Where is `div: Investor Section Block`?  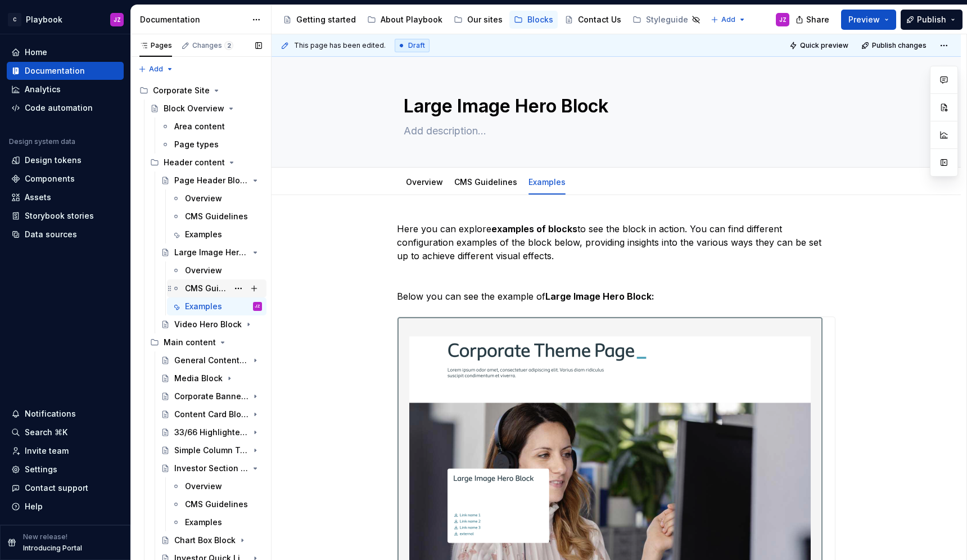 div: Investor Section Block is located at coordinates (211, 468).